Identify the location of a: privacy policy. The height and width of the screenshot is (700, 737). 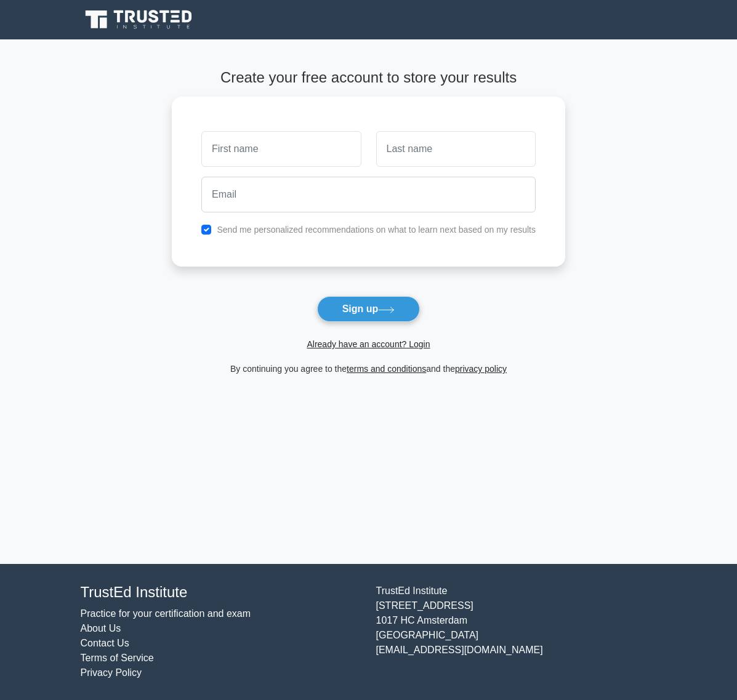
(481, 369).